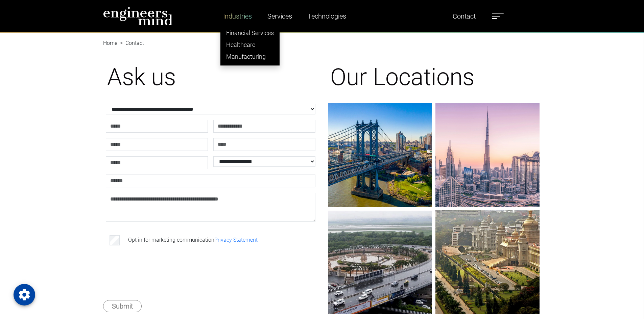  I want to click on a: Manufacturing, so click(250, 56).